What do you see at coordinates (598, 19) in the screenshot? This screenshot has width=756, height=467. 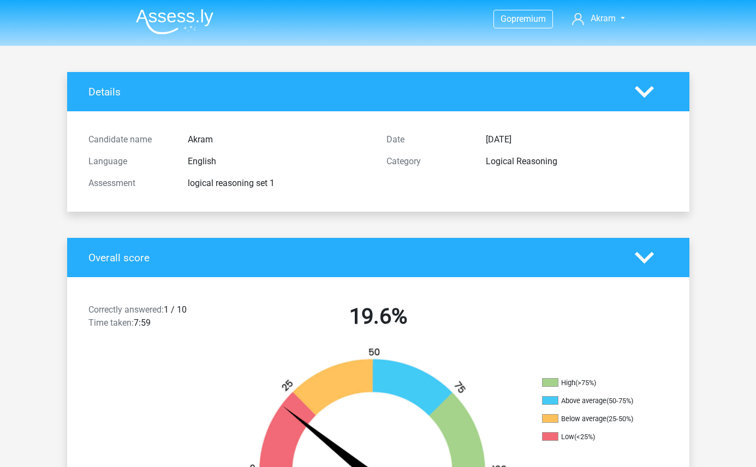 I see `a: Akram` at bounding box center [598, 19].